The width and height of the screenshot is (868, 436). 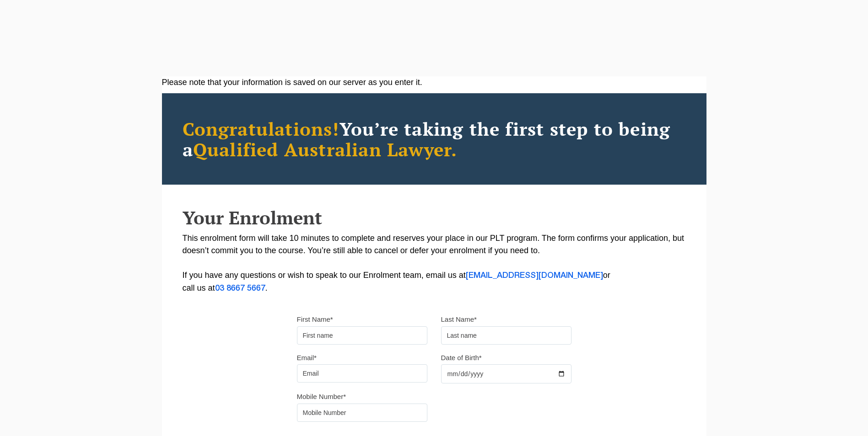 What do you see at coordinates (434, 139) in the screenshot?
I see `h2: You’re taking the first step to being a` at bounding box center [434, 139].